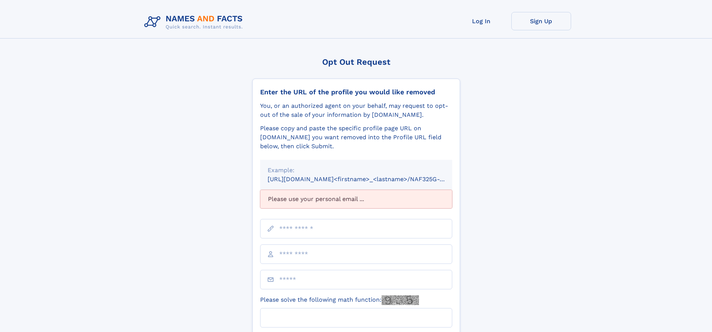 This screenshot has width=712, height=332. What do you see at coordinates (356, 110) in the screenshot?
I see `div: You, or an authorized agent on your behalf, may request to opt-out of the sale of your informatio...` at bounding box center [356, 110].